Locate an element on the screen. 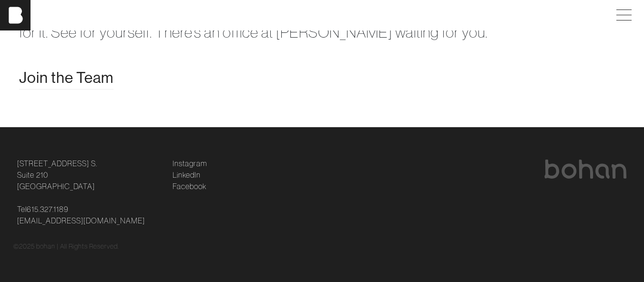  span: Join the Team is located at coordinates (66, 78).